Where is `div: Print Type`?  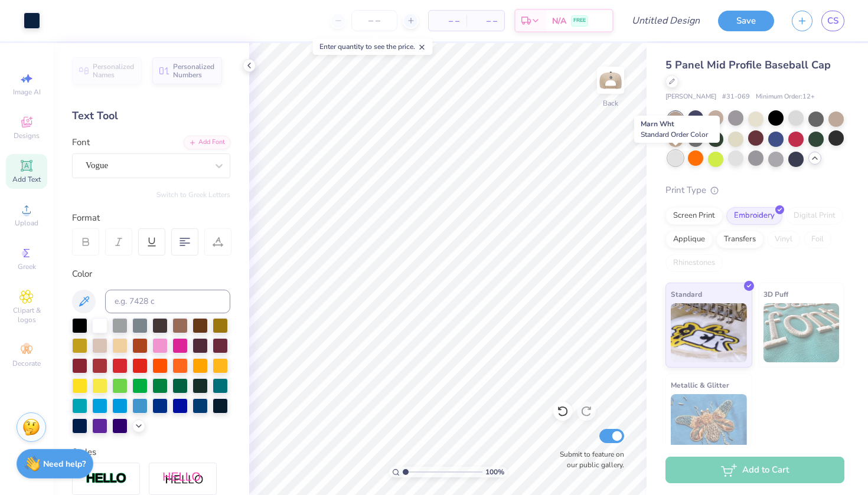 div: Print Type is located at coordinates (755, 190).